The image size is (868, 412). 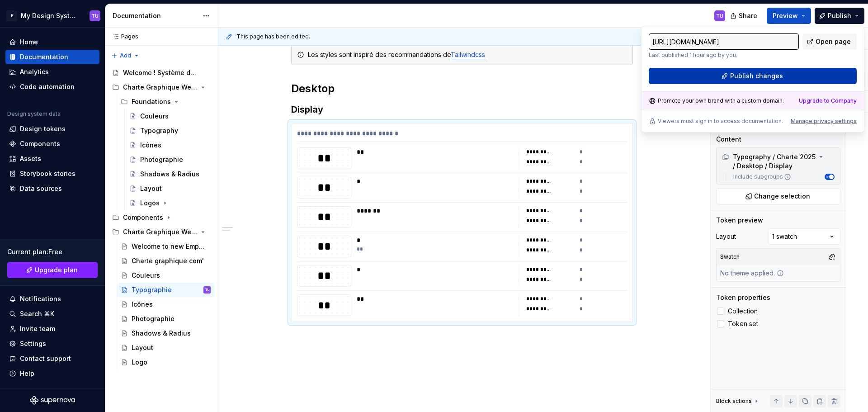 What do you see at coordinates (830, 42) in the screenshot?
I see `a: Open page` at bounding box center [830, 42].